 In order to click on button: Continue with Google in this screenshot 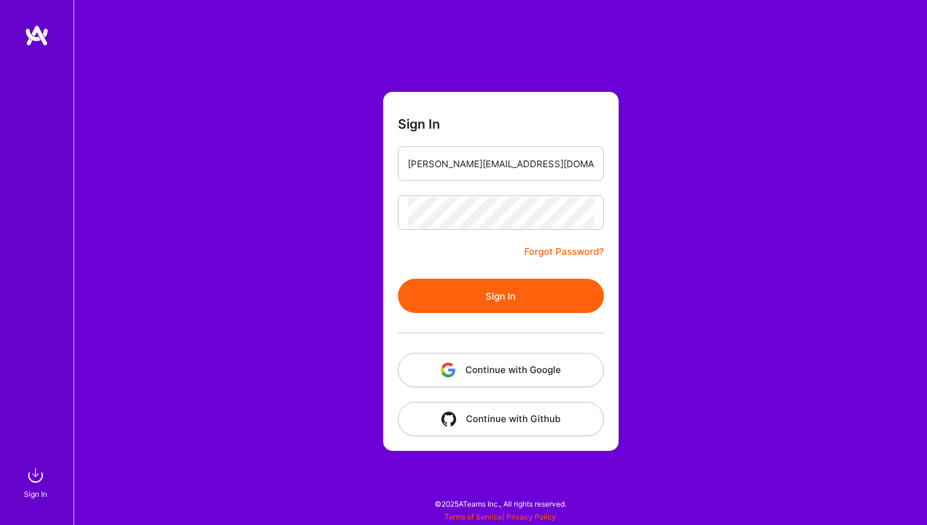, I will do `click(501, 370)`.